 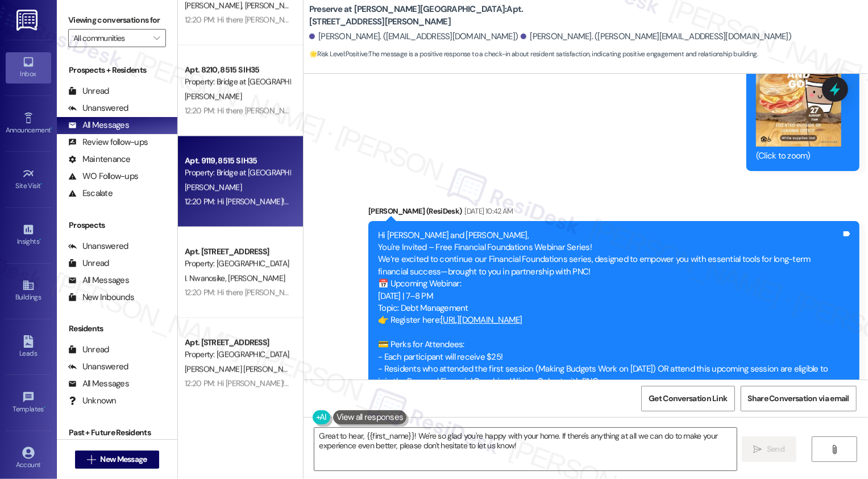 What do you see at coordinates (799, 398) in the screenshot?
I see `button: Share Conversation via email` at bounding box center [799, 398].